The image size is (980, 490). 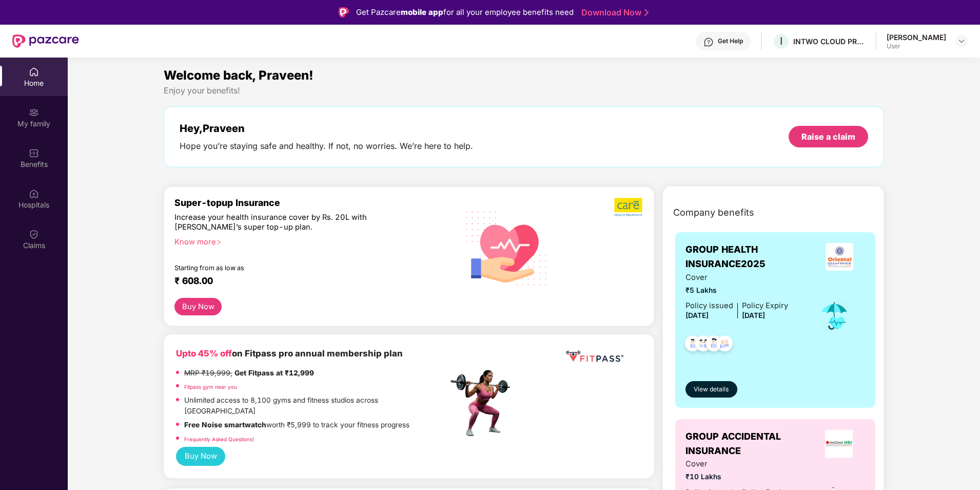 What do you see at coordinates (506, 247) in the screenshot?
I see `img: svg+xml;base64,PHN2ZyB4bWxucz0iaHR0cDovL3d3dy53My5vcmcvMjAwMC9zdmciIHhtbG5zOnhsaW5rPSJodHRwOi8vd3...` at bounding box center [506, 247].